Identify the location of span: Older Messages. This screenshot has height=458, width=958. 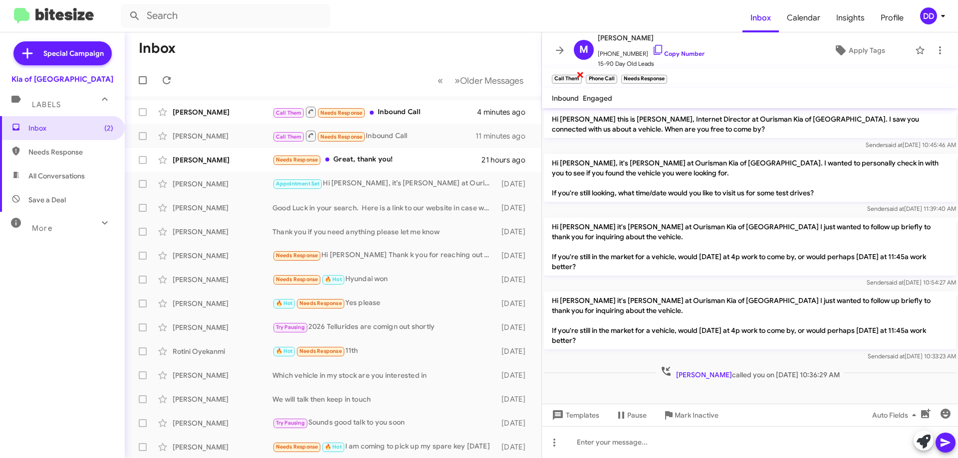
(491, 81).